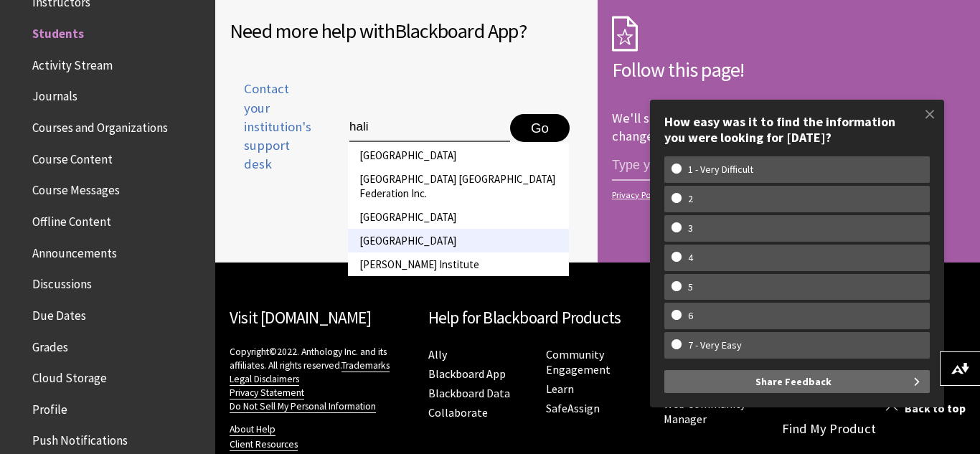 The height and width of the screenshot is (454, 980). I want to click on button: Share Feedback, so click(797, 382).